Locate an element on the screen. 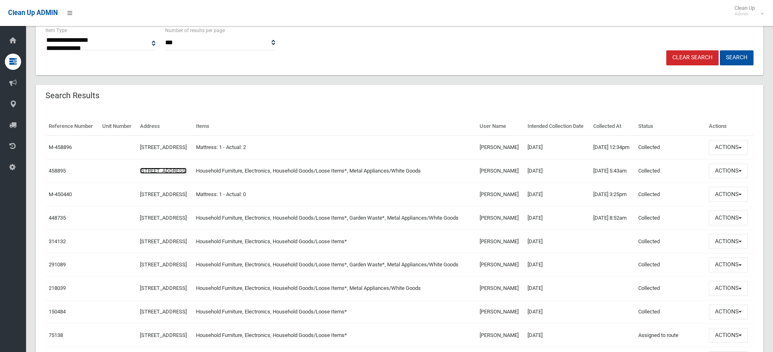 The width and height of the screenshot is (773, 352). a: M-450440 is located at coordinates (60, 194).